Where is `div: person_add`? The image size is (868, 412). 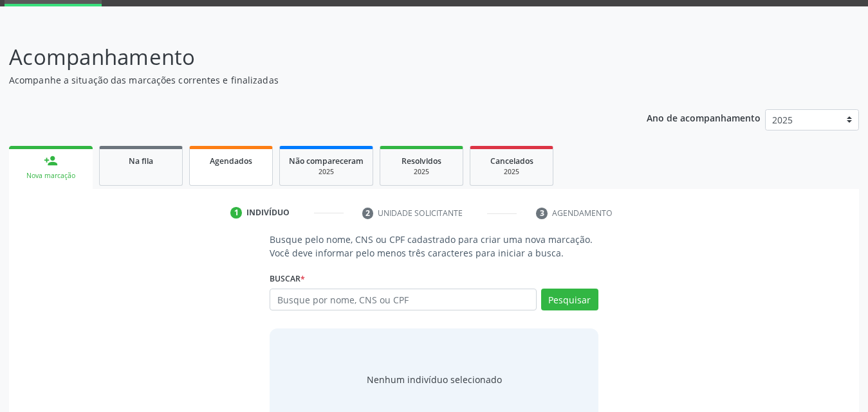
div: person_add is located at coordinates (50, 161).